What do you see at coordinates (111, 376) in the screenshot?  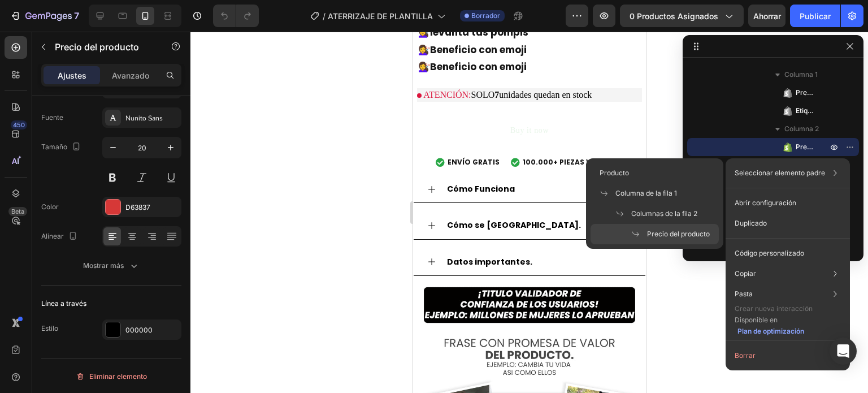 I see `button: Eliminar elemento` at bounding box center [111, 376].